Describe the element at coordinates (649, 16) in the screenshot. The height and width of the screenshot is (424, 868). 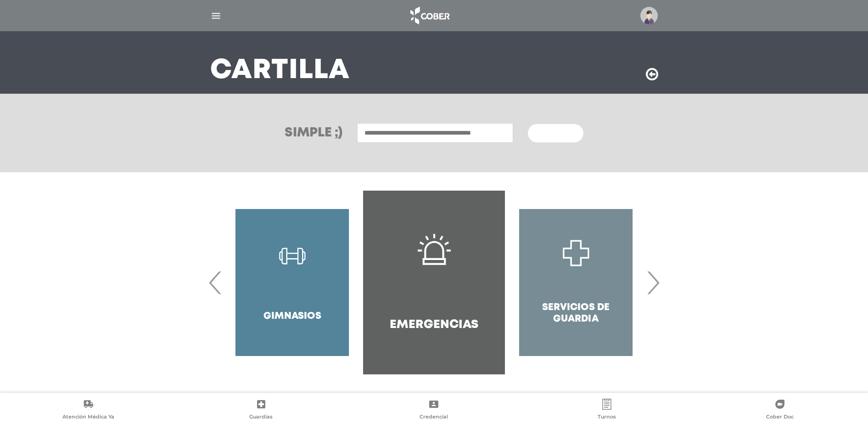
I see `img: profile-placeholder.svg` at that location.